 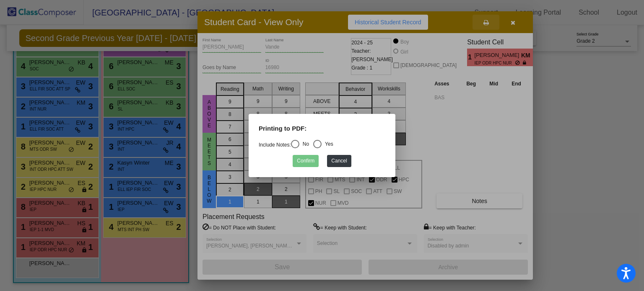 I want to click on div: No, so click(x=304, y=144).